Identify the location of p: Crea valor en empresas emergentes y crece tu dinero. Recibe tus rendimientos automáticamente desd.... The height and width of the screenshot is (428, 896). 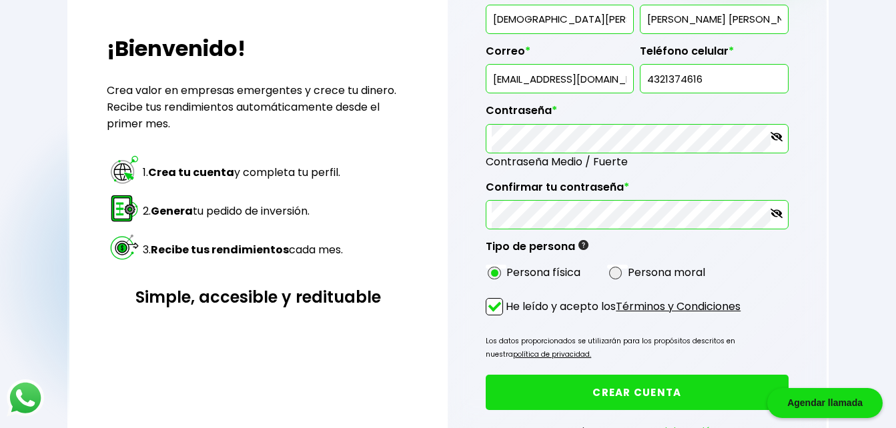
(258, 107).